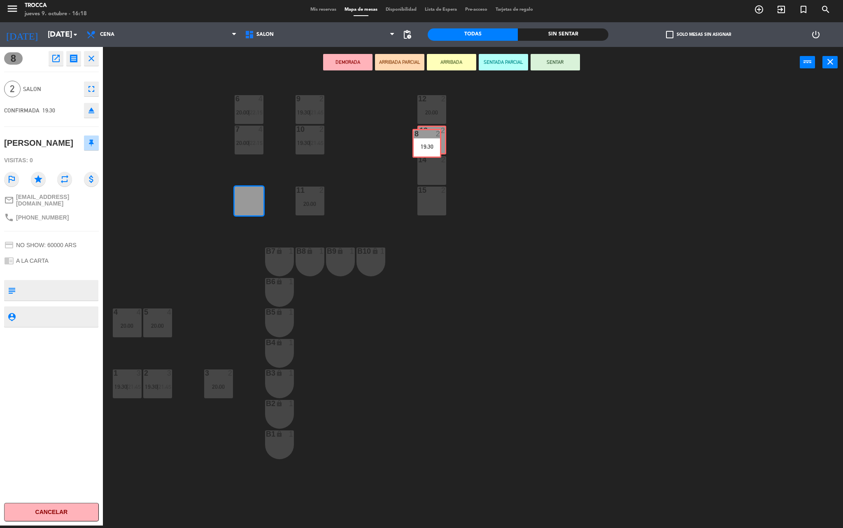  What do you see at coordinates (266, 312) in the screenshot?
I see `div: B5` at bounding box center [266, 312].